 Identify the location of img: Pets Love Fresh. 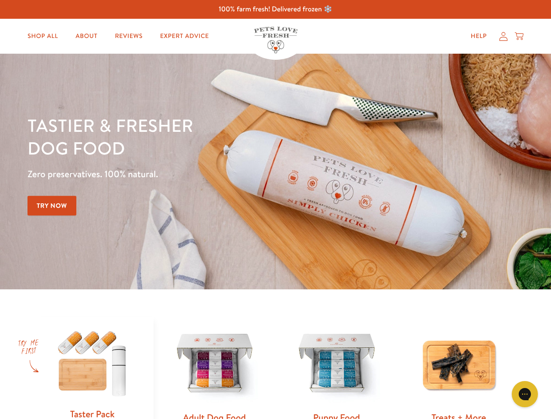
(276, 40).